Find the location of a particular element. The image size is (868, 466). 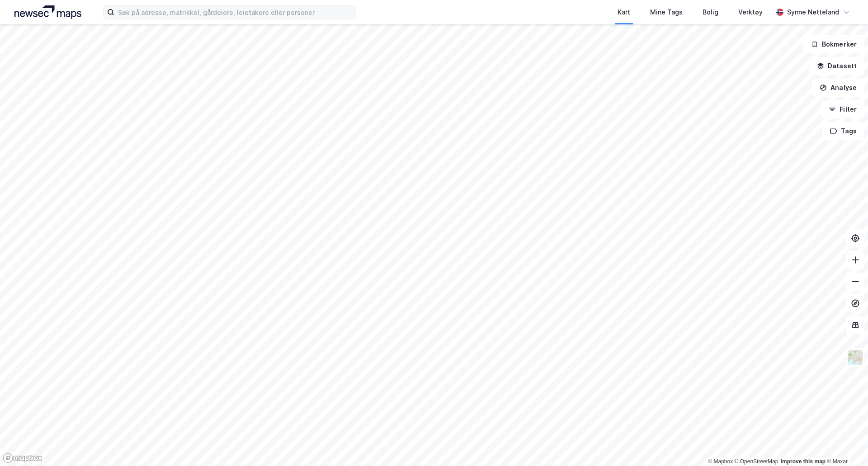

input: Søk på adresse, matrikkel, gårdeiere, leietakere eller personer is located at coordinates (235, 12).